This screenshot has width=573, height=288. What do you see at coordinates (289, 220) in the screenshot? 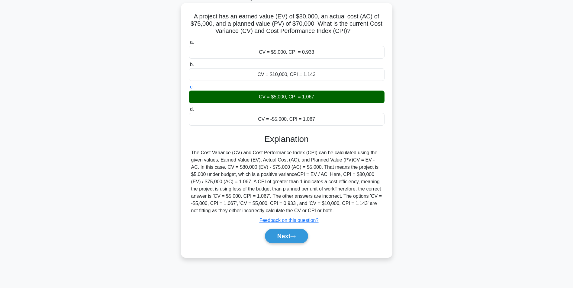
I see `a: Feedback on this question?` at bounding box center [289, 220].